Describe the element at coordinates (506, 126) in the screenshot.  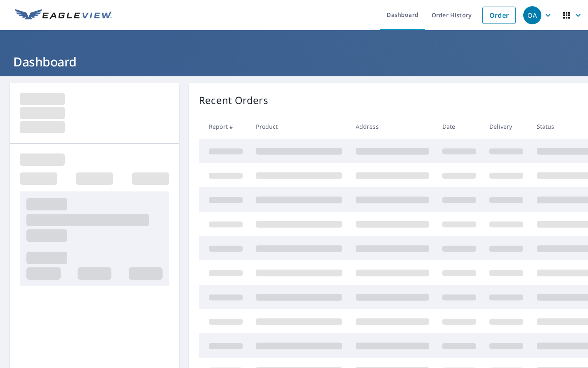
I see `th: Delivery` at that location.